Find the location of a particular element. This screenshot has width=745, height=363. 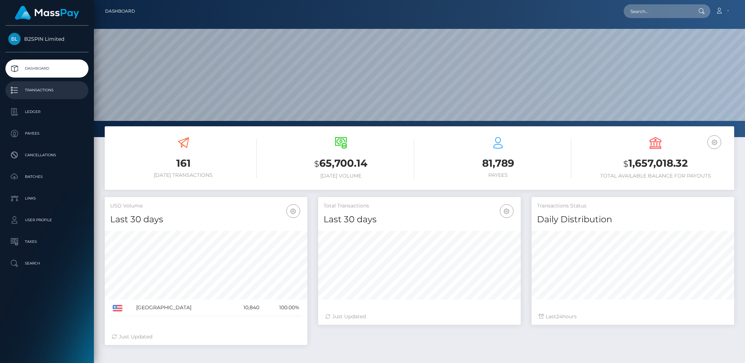

p: Ledger is located at coordinates (47, 112).